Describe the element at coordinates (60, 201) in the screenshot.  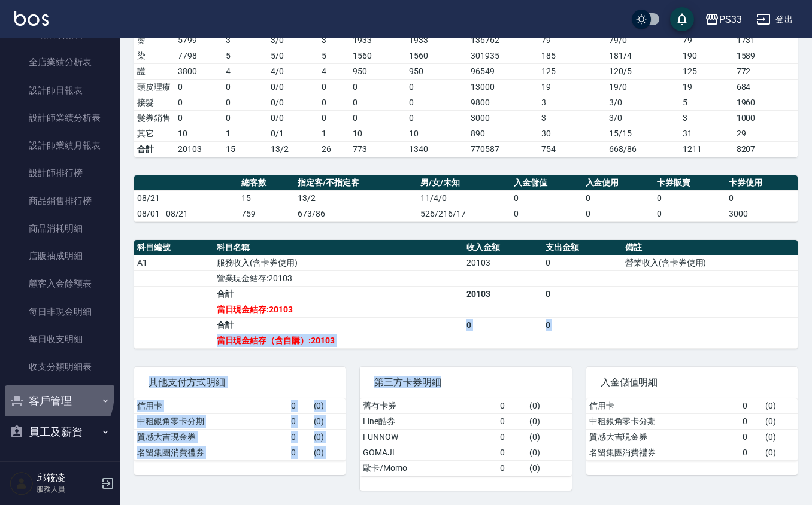
I see `a: 商品銷售排行榜` at that location.